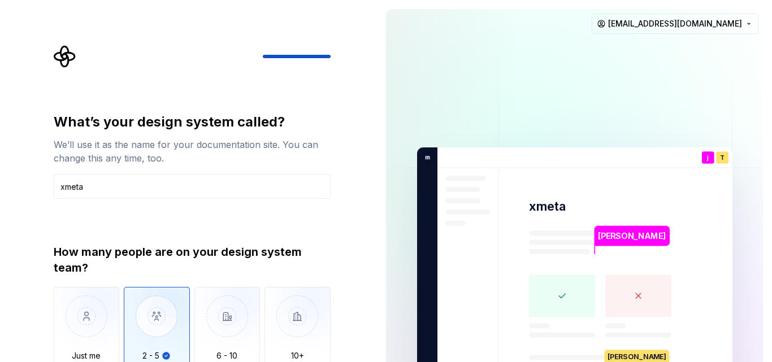 The height and width of the screenshot is (362, 772). What do you see at coordinates (722, 158) in the screenshot?
I see `div: T` at bounding box center [722, 158].